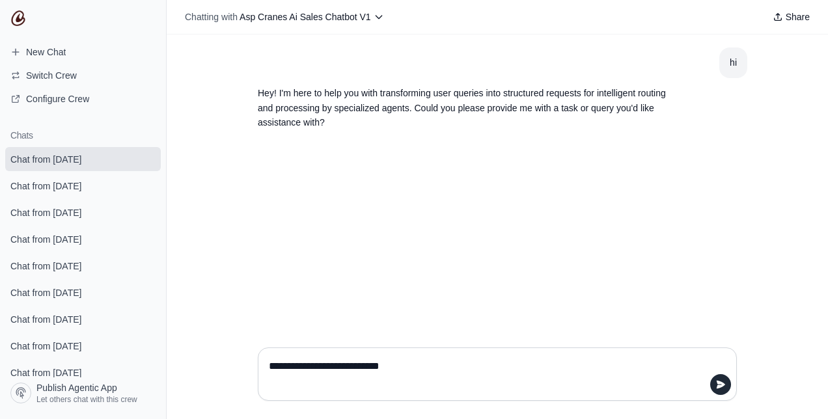  What do you see at coordinates (211, 17) in the screenshot?
I see `span: Chatting with` at bounding box center [211, 17].